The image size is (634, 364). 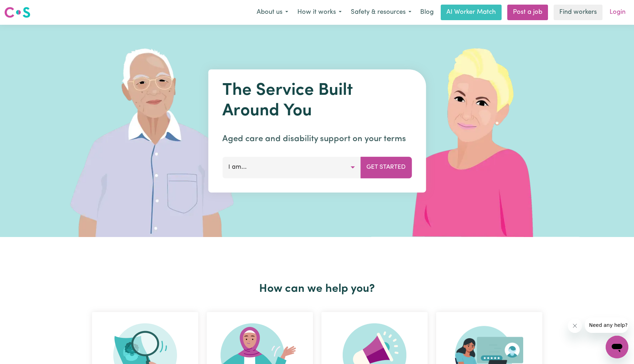 I want to click on button: About us, so click(x=272, y=13).